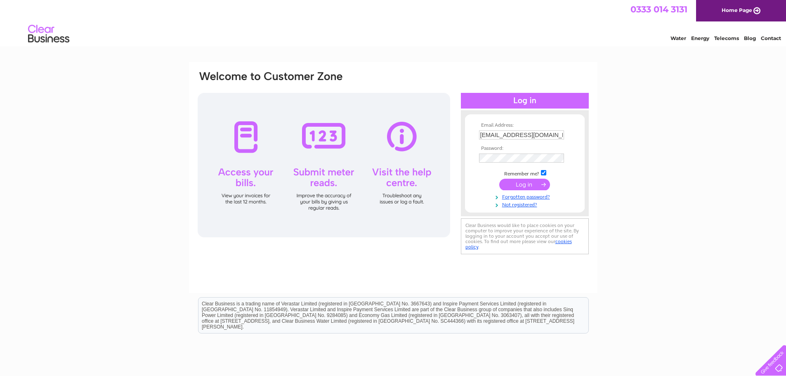 The height and width of the screenshot is (376, 786). I want to click on span: 0333 014 3131, so click(659, 9).